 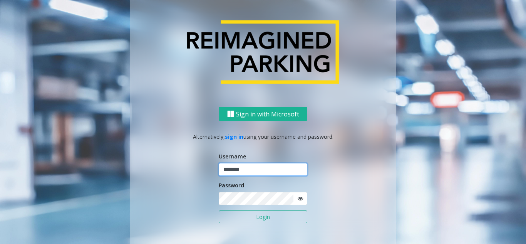 I want to click on button: Sign in with Microsoft, so click(x=263, y=114).